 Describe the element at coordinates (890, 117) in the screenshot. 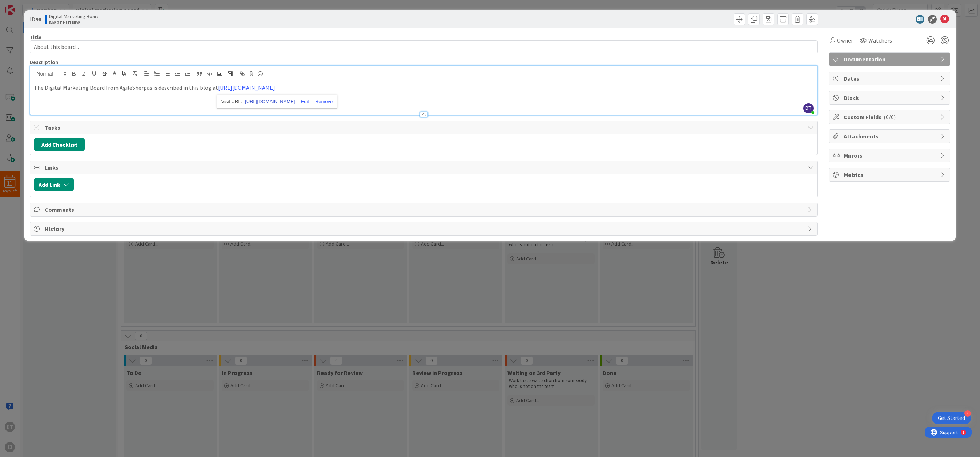

I see `span: ( 0/0 )` at that location.